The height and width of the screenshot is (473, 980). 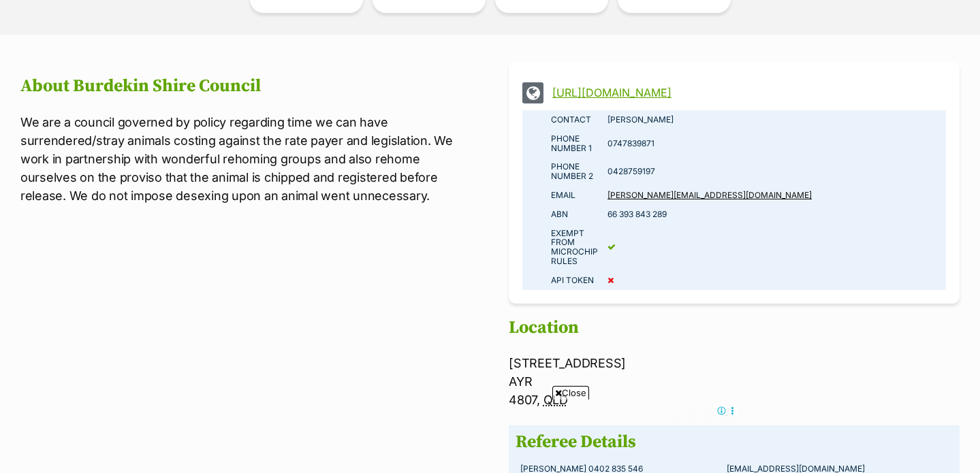 What do you see at coordinates (562, 280) in the screenshot?
I see `td: API Token` at bounding box center [562, 280].